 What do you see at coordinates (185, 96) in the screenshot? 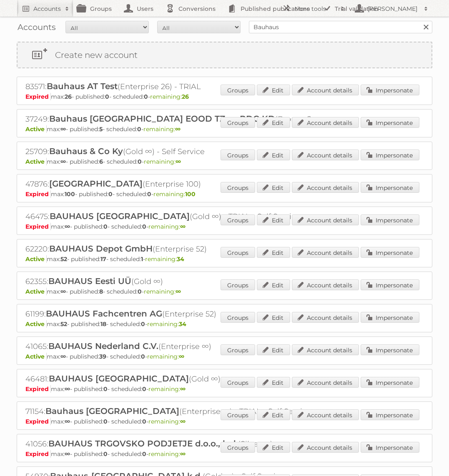
I see `strong: 26` at bounding box center [185, 96].